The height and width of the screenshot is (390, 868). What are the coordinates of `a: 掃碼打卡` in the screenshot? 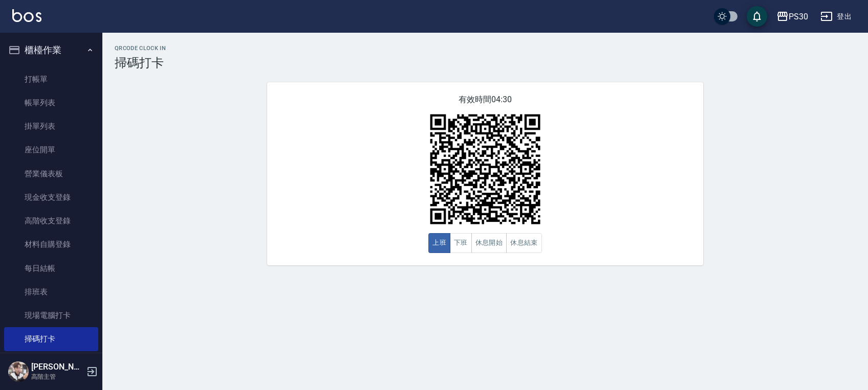 It's located at (51, 339).